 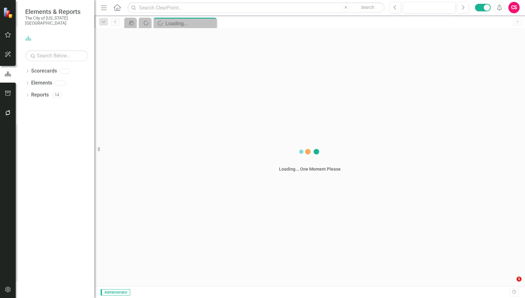 I want to click on div: Loading..., so click(x=190, y=23).